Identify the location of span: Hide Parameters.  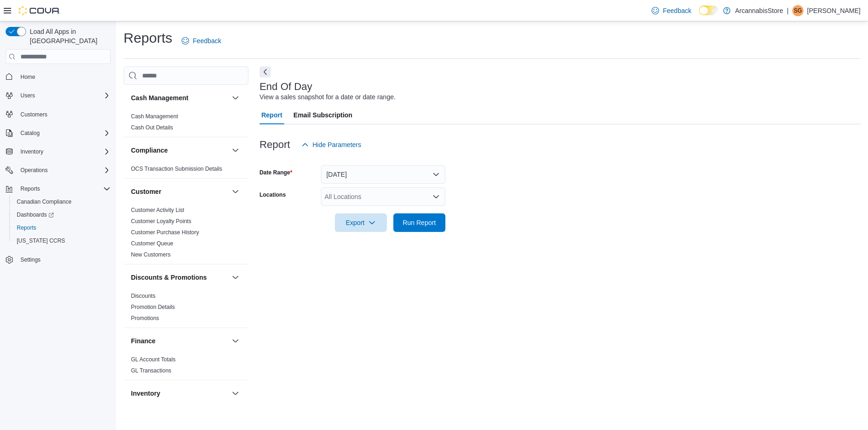
(336, 145).